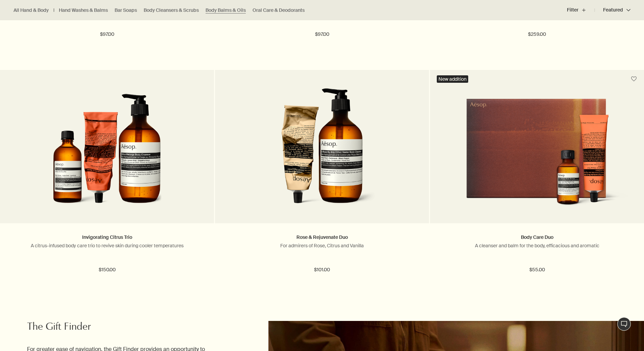 The image size is (644, 351). I want to click on button: Live Assistance, so click(624, 324).